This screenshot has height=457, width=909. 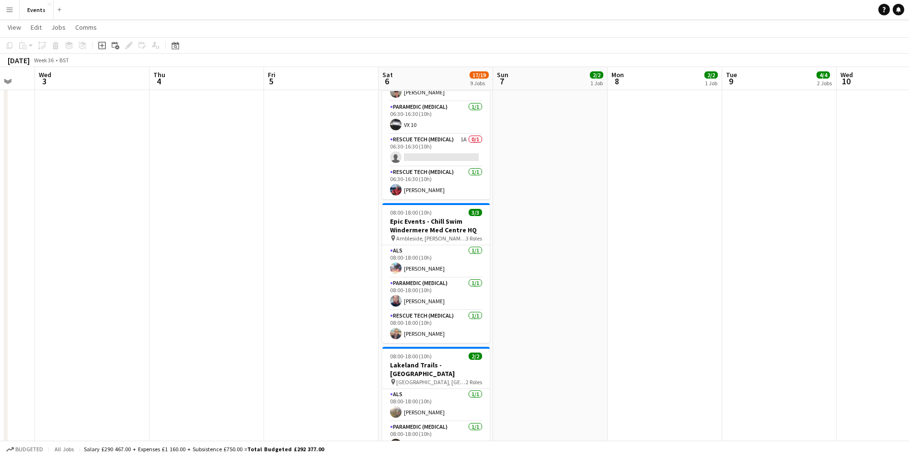 What do you see at coordinates (24, 450) in the screenshot?
I see `button: Budgeted` at bounding box center [24, 450].